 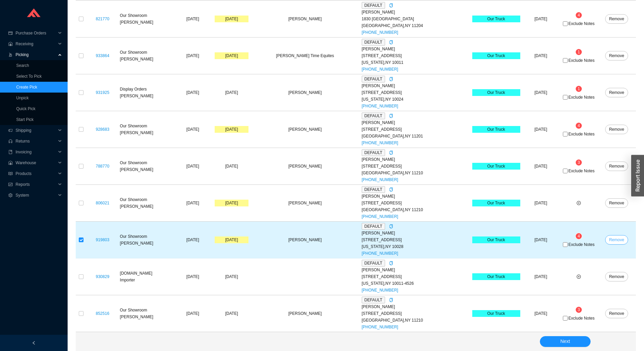 What do you see at coordinates (102, 130) in the screenshot?
I see `a: 928683` at bounding box center [102, 130].